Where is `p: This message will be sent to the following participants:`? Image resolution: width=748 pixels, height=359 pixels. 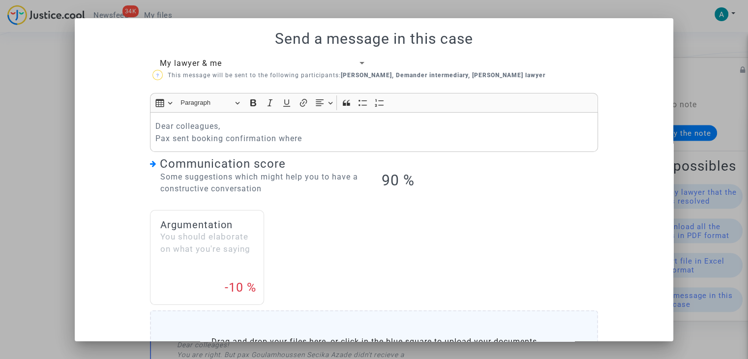
p: This message will be sent to the following participants: is located at coordinates (349, 75).